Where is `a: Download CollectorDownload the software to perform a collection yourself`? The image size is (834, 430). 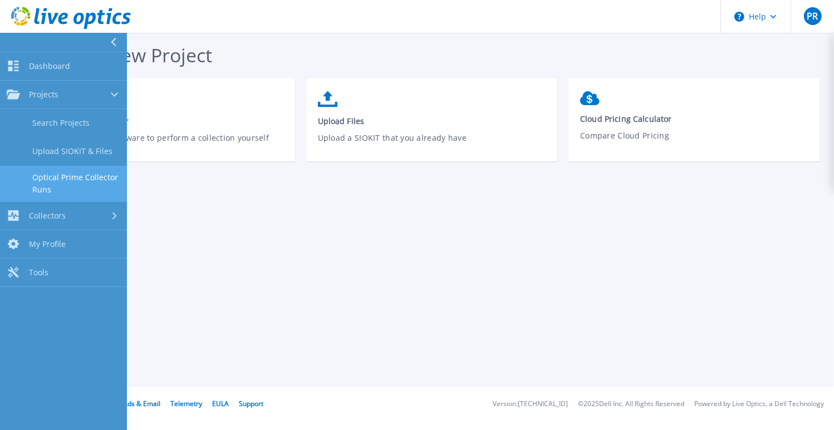 a: Download CollectorDownload the software to perform a collection yourself is located at coordinates (169, 125).